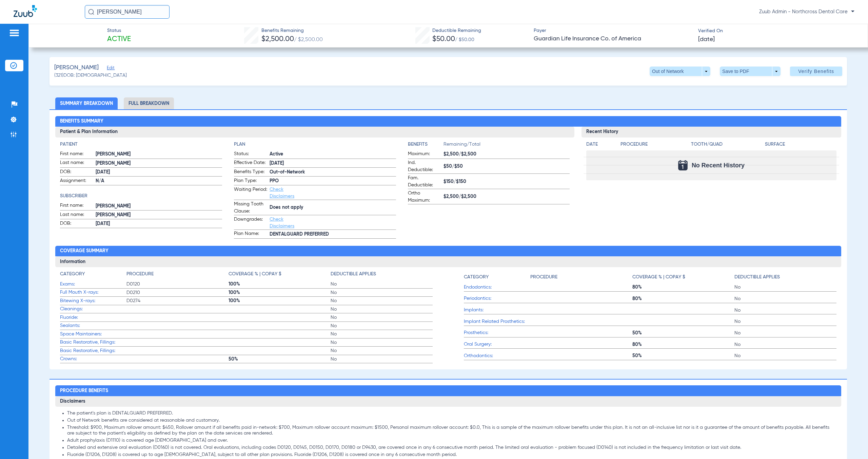  What do you see at coordinates (507, 166) in the screenshot?
I see `span: $50/$50` at bounding box center [507, 166].